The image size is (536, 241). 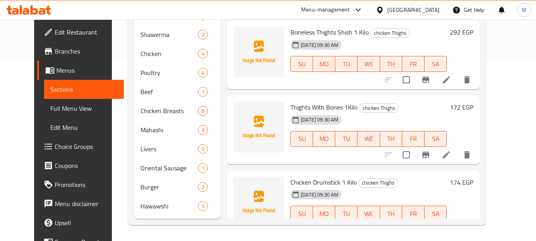 I want to click on div: Chicken4, so click(x=177, y=54).